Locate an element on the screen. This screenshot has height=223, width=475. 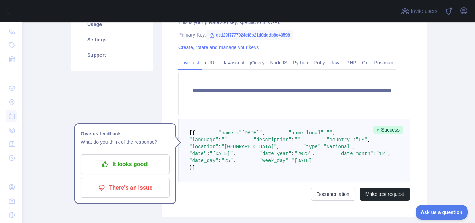
a: Postman is located at coordinates (383, 63).